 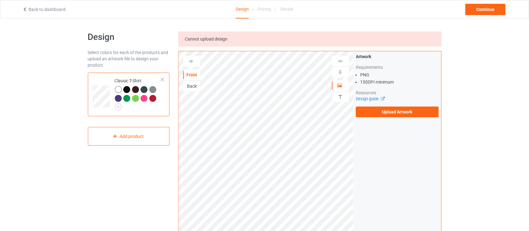 I want to click on img: heather_texture.png, so click(x=153, y=89).